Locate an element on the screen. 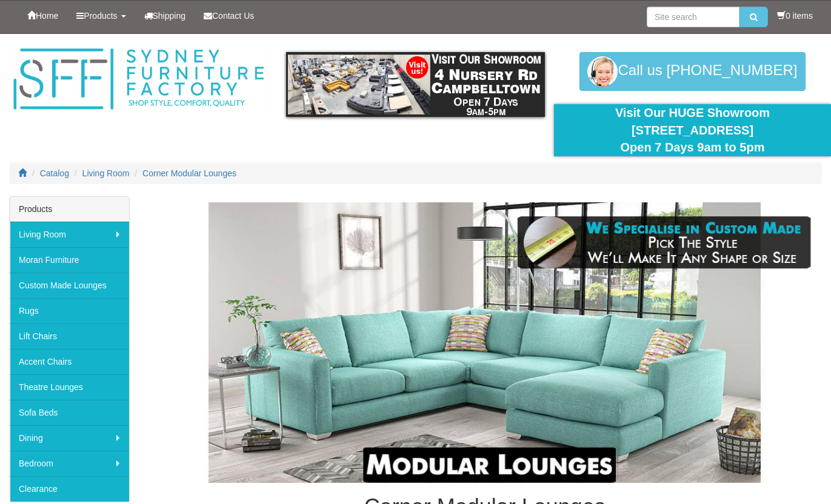 This screenshot has width=831, height=504. a: Shipping is located at coordinates (165, 16).